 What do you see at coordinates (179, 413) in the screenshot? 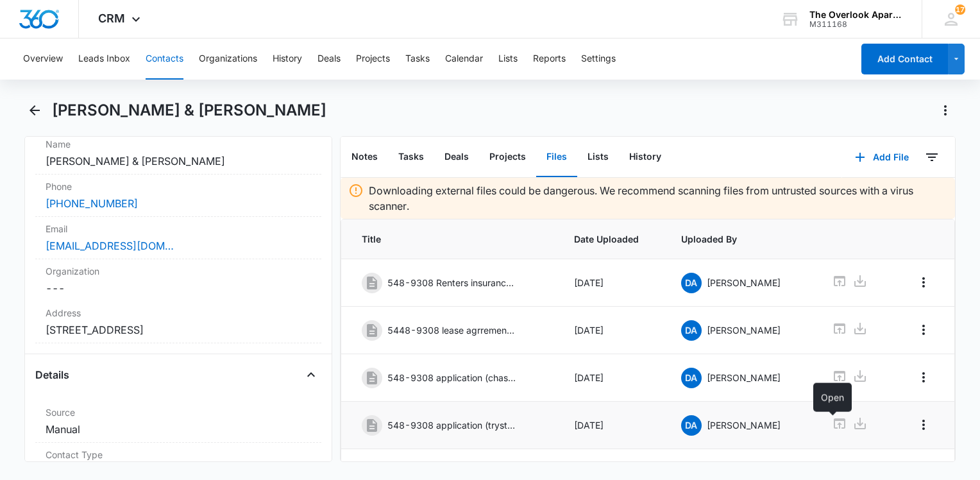
I see `label: Source` at bounding box center [179, 413].